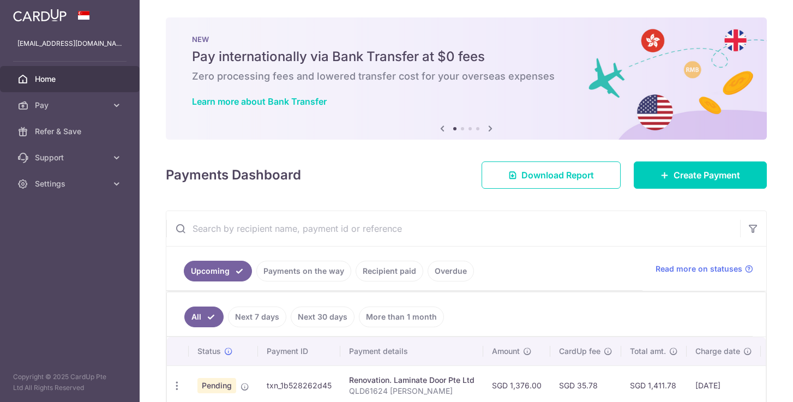 Image resolution: width=793 pixels, height=402 pixels. I want to click on span: Refer & Save, so click(71, 131).